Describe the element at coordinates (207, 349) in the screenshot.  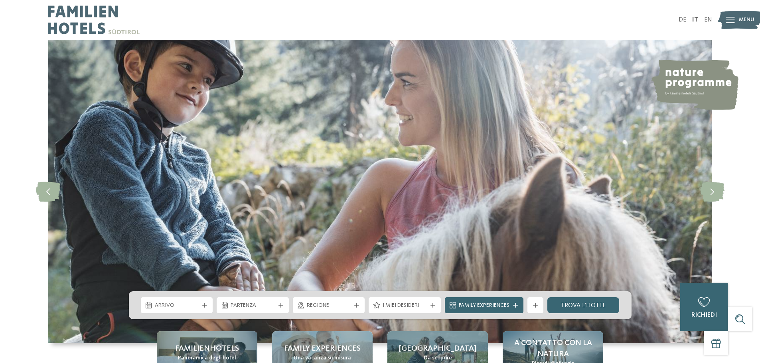
I see `span: Familienhotels` at that location.